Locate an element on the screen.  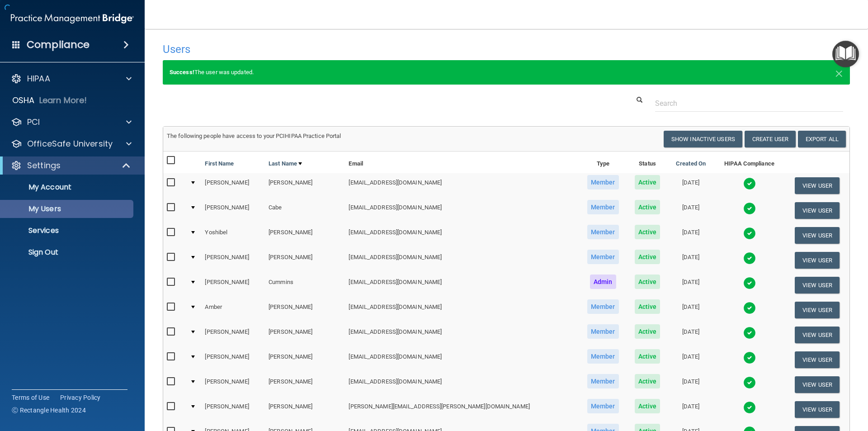
td: Yoshibel is located at coordinates (232, 235).